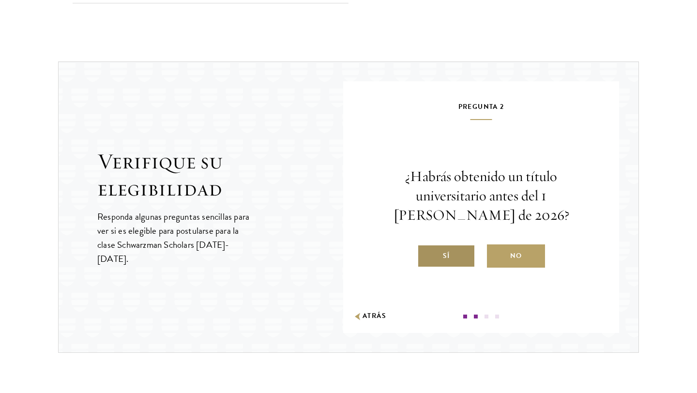  What do you see at coordinates (173, 238) in the screenshot?
I see `font: Responda algunas preguntas sencillas para ver si es elegible para postularse para la clase Schwar...` at bounding box center [173, 238].